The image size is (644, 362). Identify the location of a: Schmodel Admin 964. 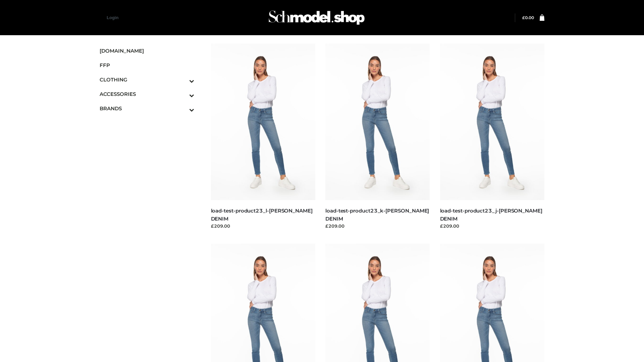
(316, 17).